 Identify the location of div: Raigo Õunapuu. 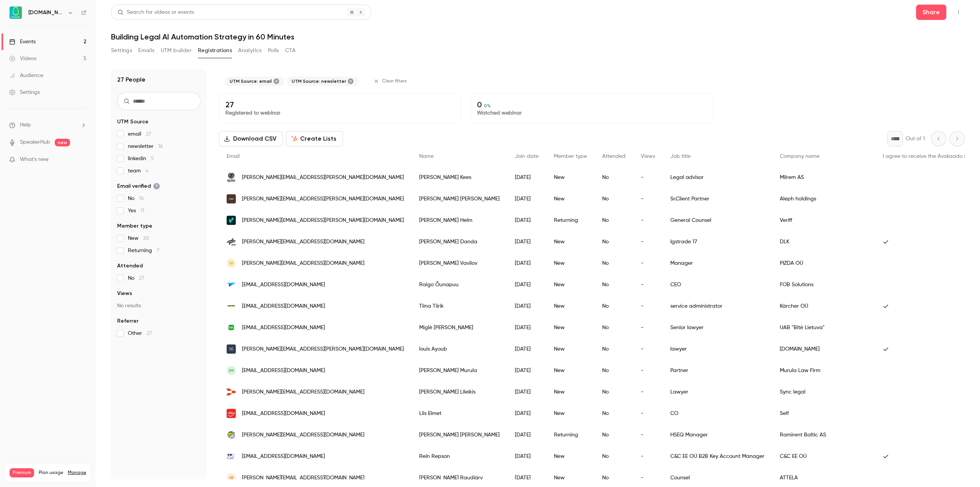
(459, 285).